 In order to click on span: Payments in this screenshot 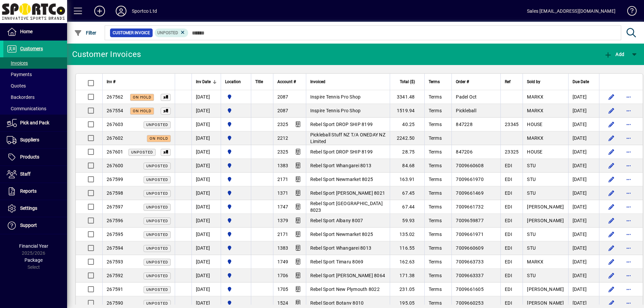, I will do `click(19, 75)`.